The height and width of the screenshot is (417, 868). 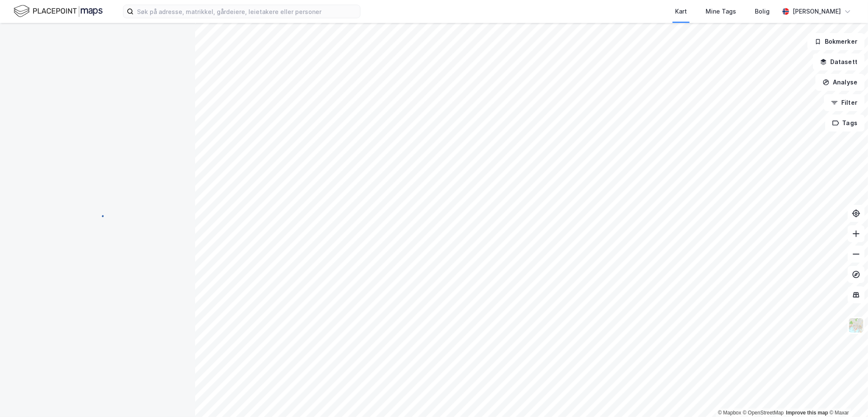 What do you see at coordinates (835, 42) in the screenshot?
I see `button: Bokmerker` at bounding box center [835, 42].